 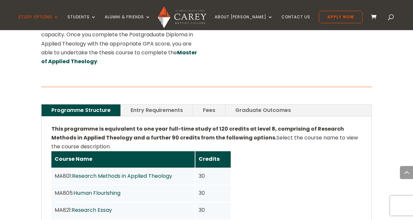 I want to click on div: Course Name, so click(x=123, y=159).